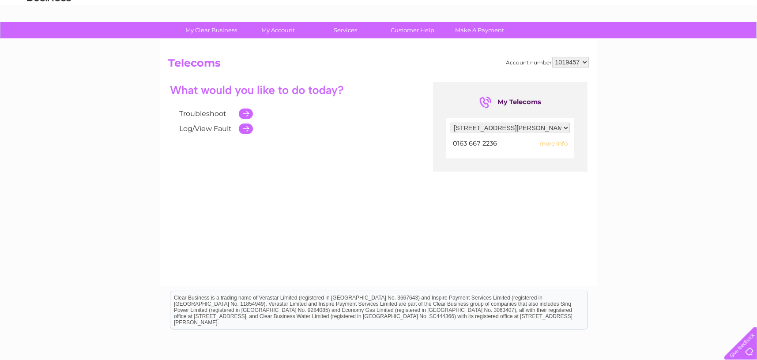 This screenshot has width=757, height=360. Describe the element at coordinates (510, 102) in the screenshot. I see `div: My Telecoms` at that location.